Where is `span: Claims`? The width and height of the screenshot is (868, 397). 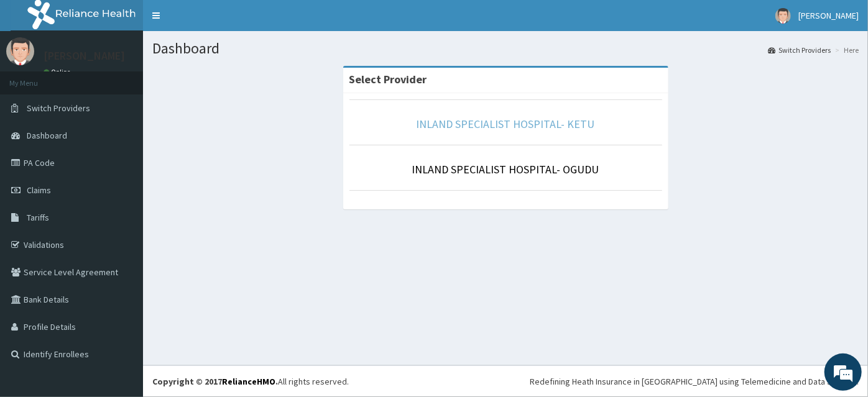
span: Claims is located at coordinates (38, 190).